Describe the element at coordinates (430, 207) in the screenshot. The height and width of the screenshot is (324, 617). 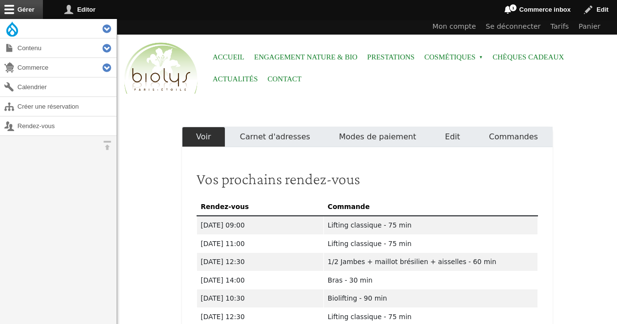
I see `th: Commande` at that location.